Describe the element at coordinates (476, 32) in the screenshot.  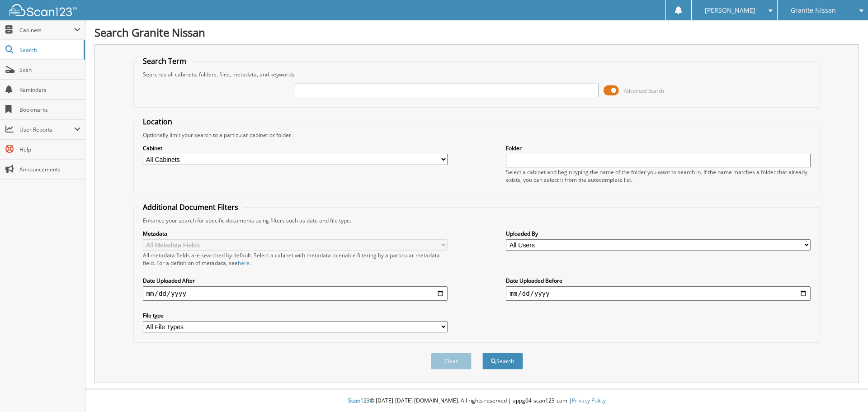
I see `h1: Search Granite Nissan` at that location.